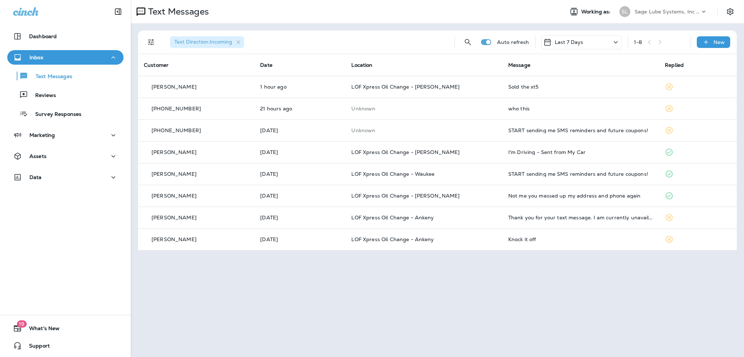 The width and height of the screenshot is (744, 357). I want to click on button: Filters, so click(151, 42).